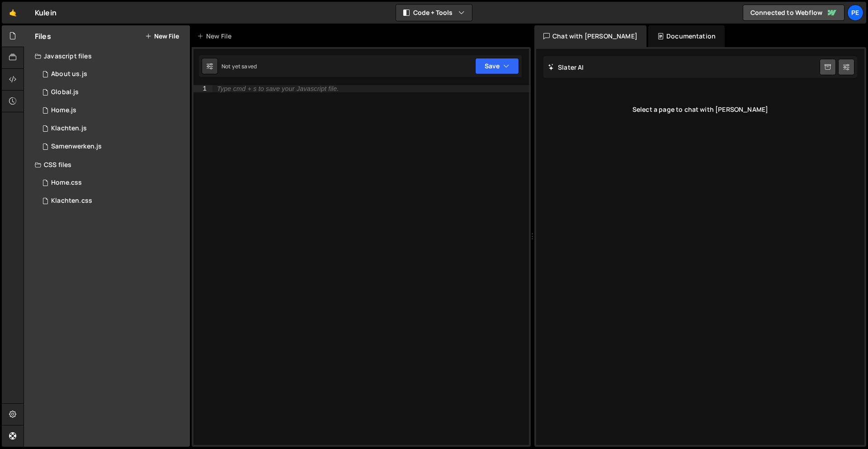 This screenshot has height=449, width=868. What do you see at coordinates (112, 146) in the screenshot?
I see `div: 15960/42949.js` at bounding box center [112, 146].